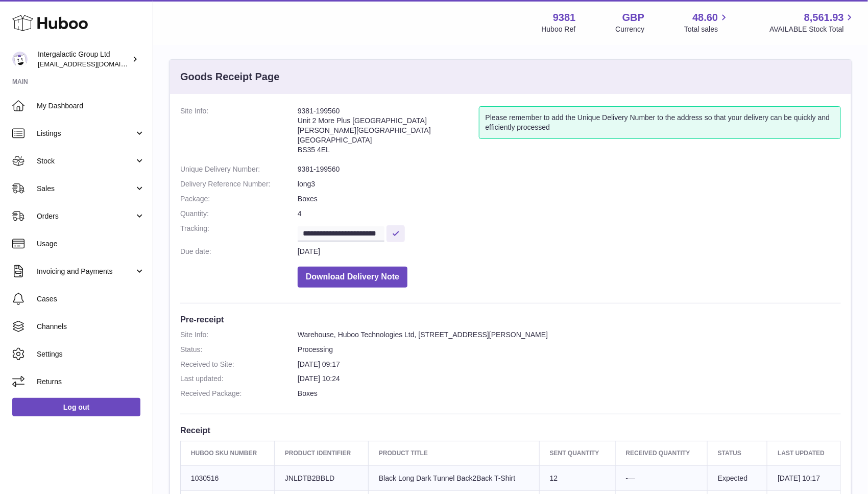 The image size is (868, 494). I want to click on span: Usage, so click(91, 243).